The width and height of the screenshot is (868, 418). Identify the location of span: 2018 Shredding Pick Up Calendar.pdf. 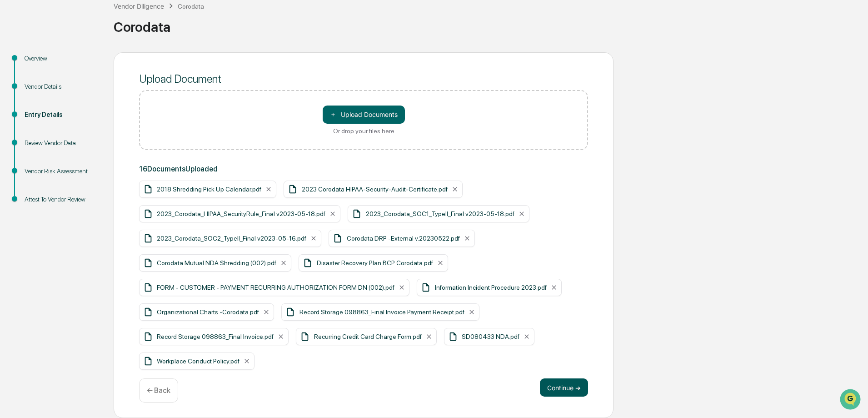
(209, 189).